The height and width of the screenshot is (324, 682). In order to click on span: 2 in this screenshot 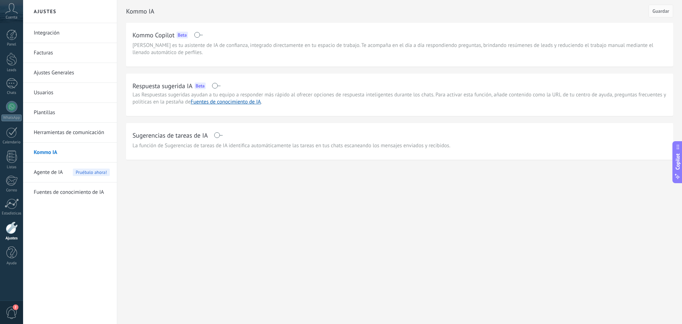, I will do `click(16, 307)`.